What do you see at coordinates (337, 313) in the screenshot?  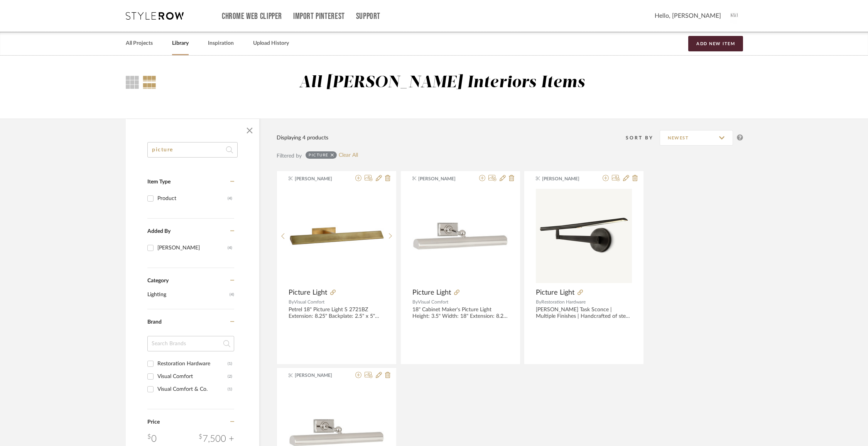 I see `div: Petrel 18" Picture Light S 2721BZ Extension: 8.25" Backplate: 2.5" x 5" Rectangle Lightsource: De...` at bounding box center [337, 313].